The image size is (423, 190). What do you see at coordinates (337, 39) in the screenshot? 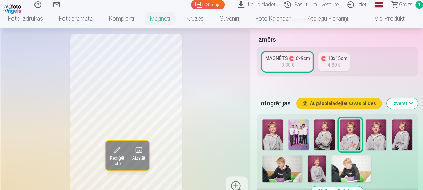
I see `h5: Izmērs` at bounding box center [337, 39].